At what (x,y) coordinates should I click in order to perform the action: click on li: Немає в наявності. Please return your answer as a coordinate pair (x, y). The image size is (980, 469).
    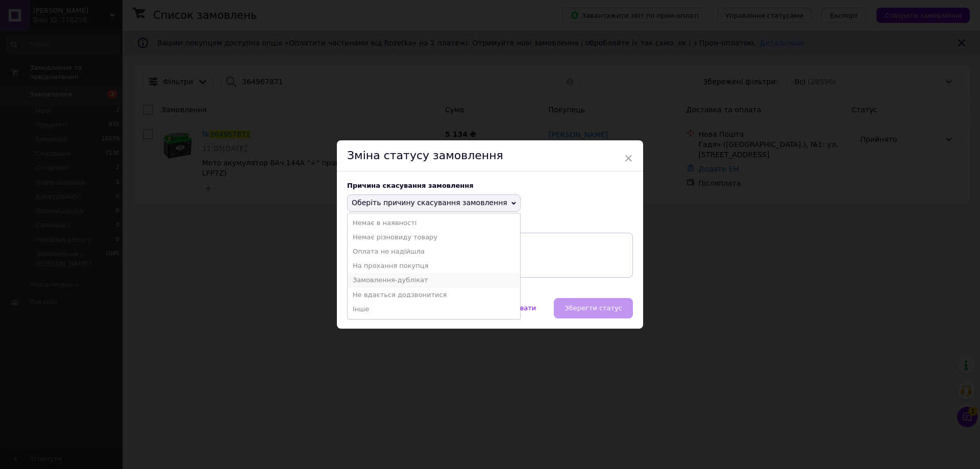
    Looking at the image, I should click on (434, 223).